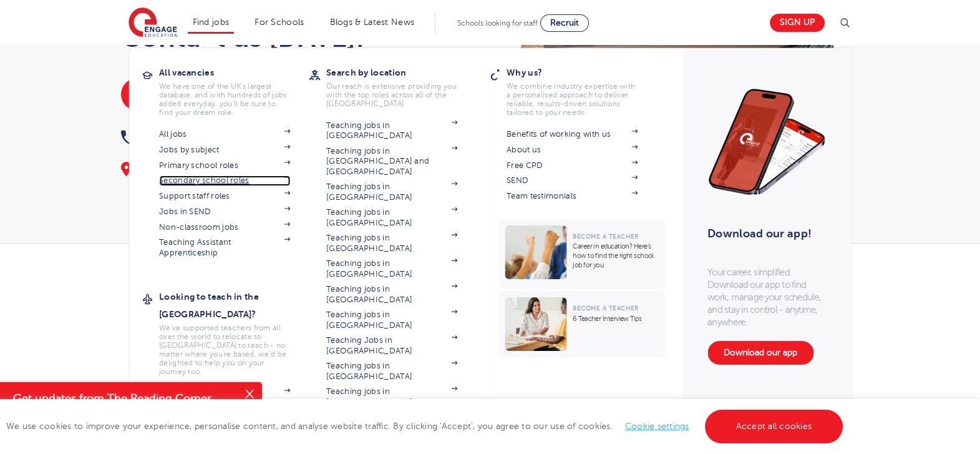 Image resolution: width=980 pixels, height=454 pixels. Describe the element at coordinates (767, 297) in the screenshot. I see `p: Your career, simplified. Download our app to find work, manage your schedule, and stay in control...` at that location.